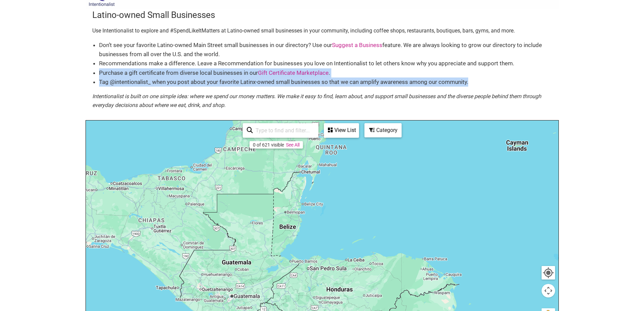 This screenshot has height=311, width=644. Describe the element at coordinates (293, 73) in the screenshot. I see `a: Gift Certificate Marketplace` at that location.